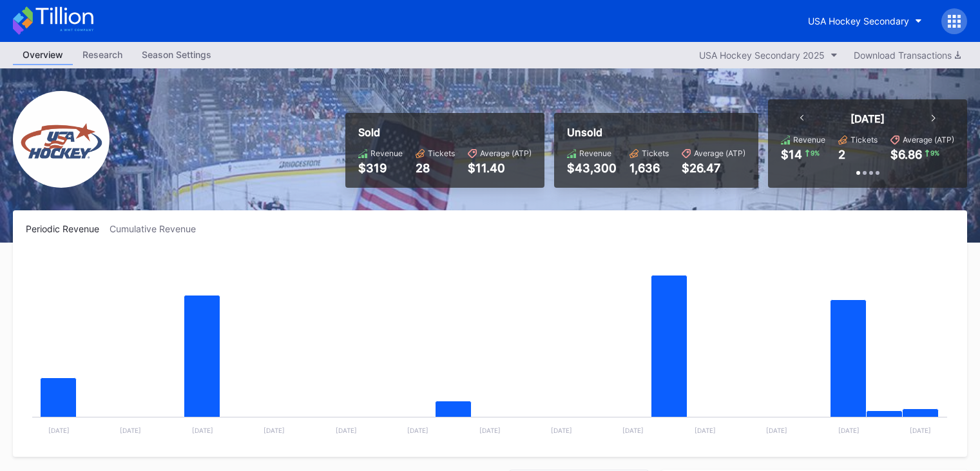  Describe the element at coordinates (841, 154) in the screenshot. I see `div: 2` at that location.